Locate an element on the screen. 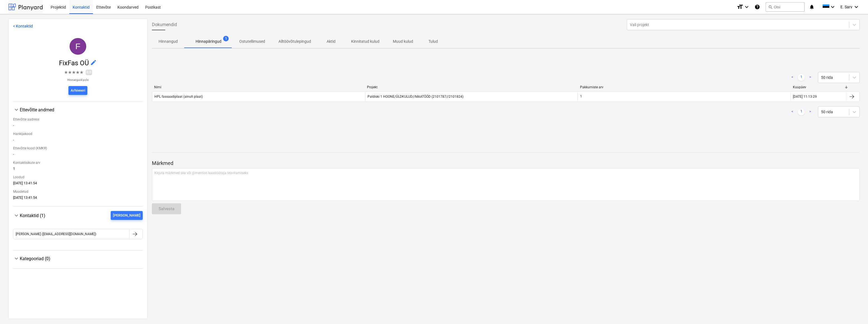 This screenshot has width=868, height=324. div: Pakkumiste arv is located at coordinates (684, 87).